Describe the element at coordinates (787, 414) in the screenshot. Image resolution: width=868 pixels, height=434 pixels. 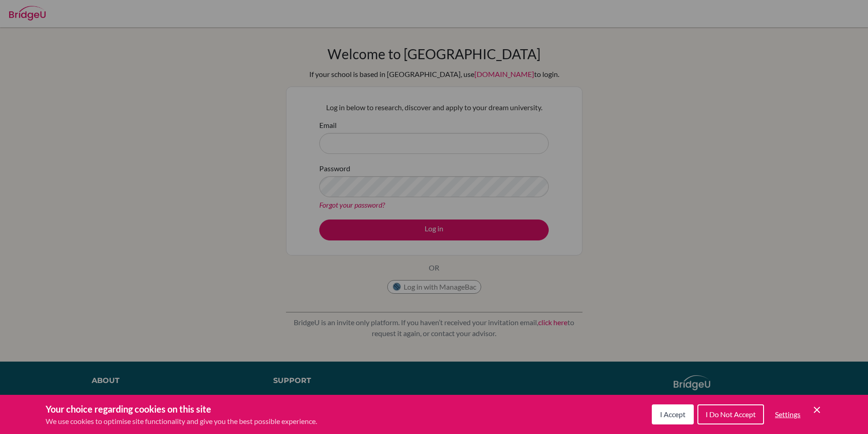
I see `span: Settings` at that location.